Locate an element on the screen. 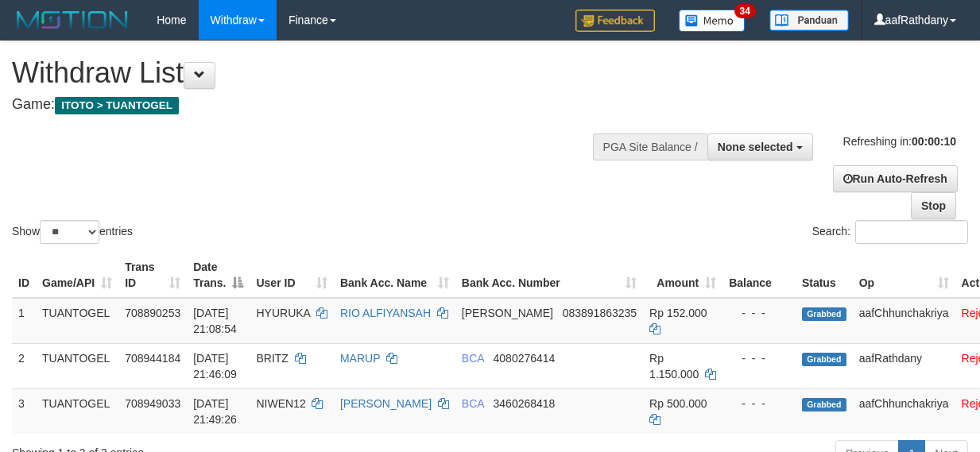  h1: Withdraw List is located at coordinates (324, 73).